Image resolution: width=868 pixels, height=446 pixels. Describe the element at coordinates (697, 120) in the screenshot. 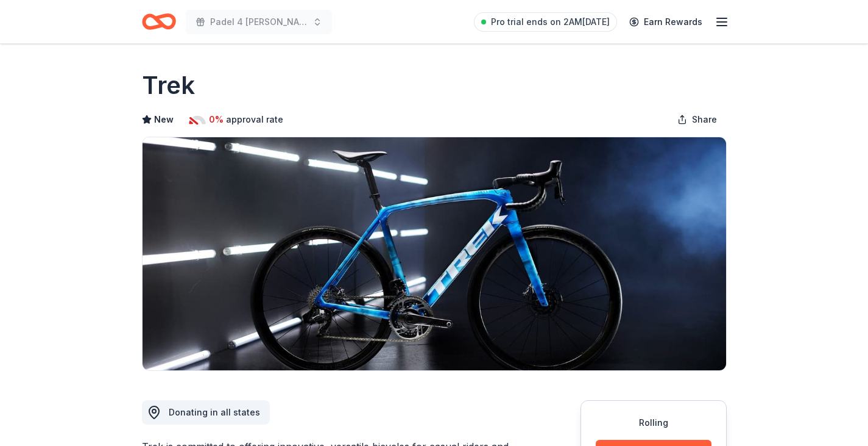

I see `button: Share` at that location.